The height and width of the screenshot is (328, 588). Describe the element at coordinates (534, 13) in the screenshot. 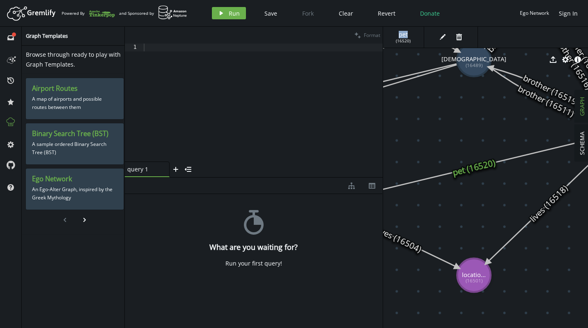

I see `div: Ego Network` at that location.